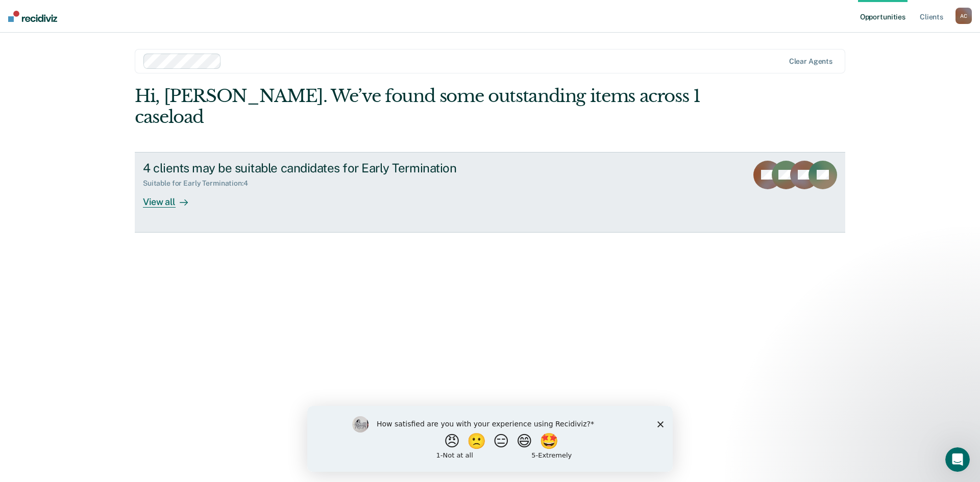 This screenshot has width=980, height=482. I want to click on div: 4 clients may be suitable candidates for Early Termination, so click(322, 168).